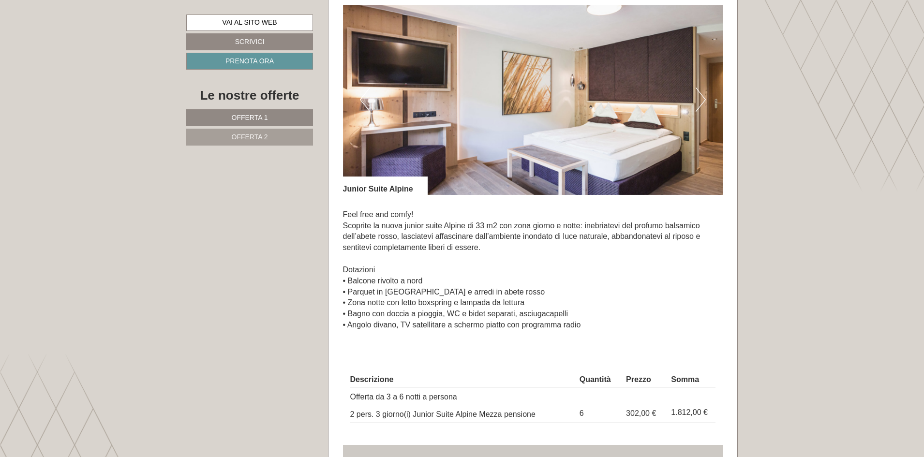 This screenshot has height=457, width=924. What do you see at coordinates (250, 23) in the screenshot?
I see `a: Vai al sito web` at bounding box center [250, 23].